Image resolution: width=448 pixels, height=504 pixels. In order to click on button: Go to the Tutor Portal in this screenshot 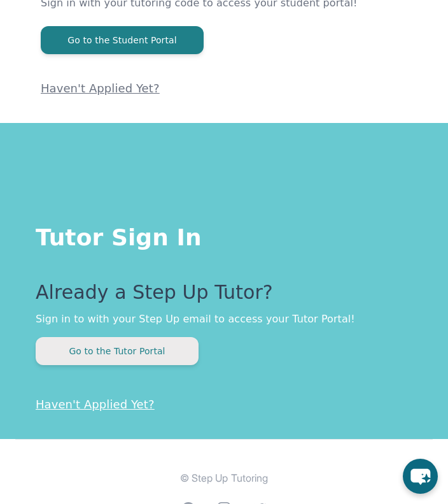, I will do `click(117, 351)`.